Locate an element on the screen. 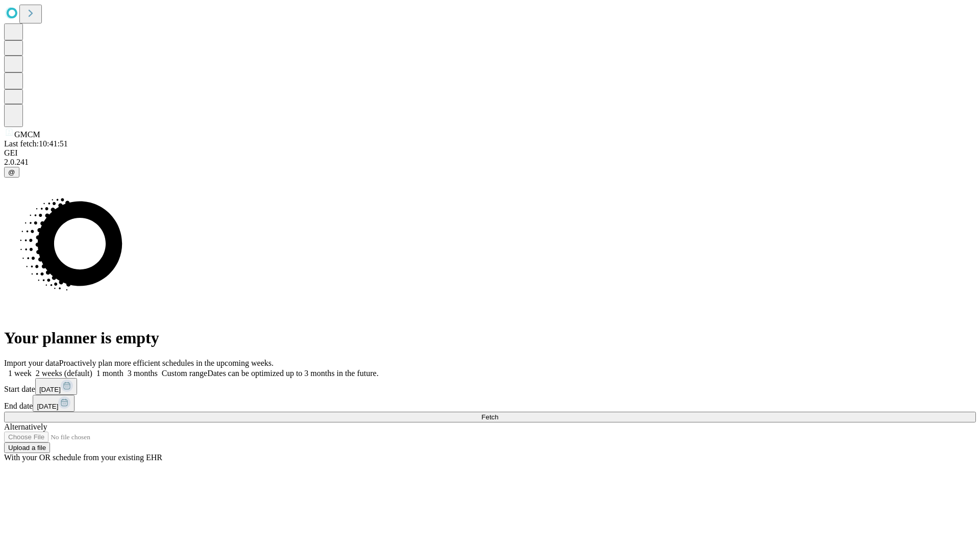 Image resolution: width=980 pixels, height=551 pixels. span: 1 week is located at coordinates (20, 373).